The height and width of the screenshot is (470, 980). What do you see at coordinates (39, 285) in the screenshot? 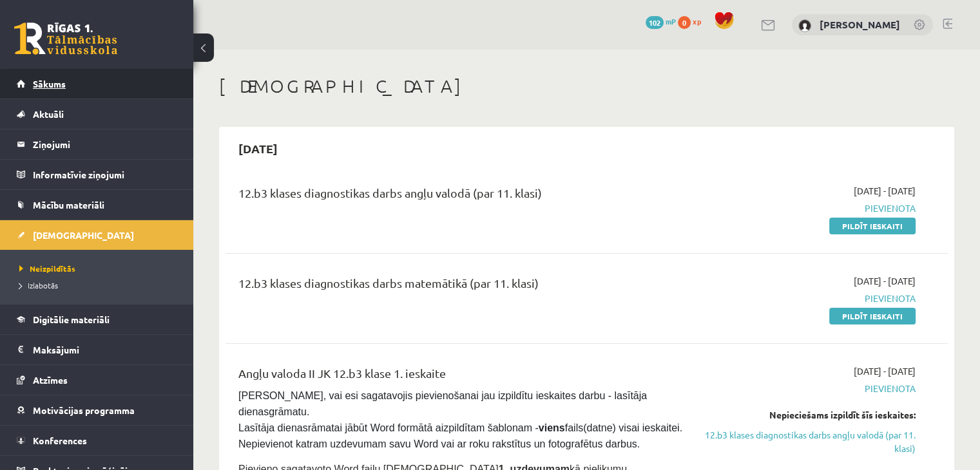
I see `span: Izlabotās` at bounding box center [39, 285].